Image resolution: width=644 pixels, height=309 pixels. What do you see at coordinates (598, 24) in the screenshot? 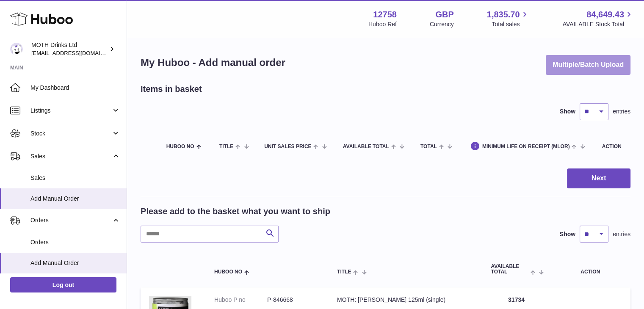
I see `span: AVAILABLE Stock Total` at bounding box center [598, 24].